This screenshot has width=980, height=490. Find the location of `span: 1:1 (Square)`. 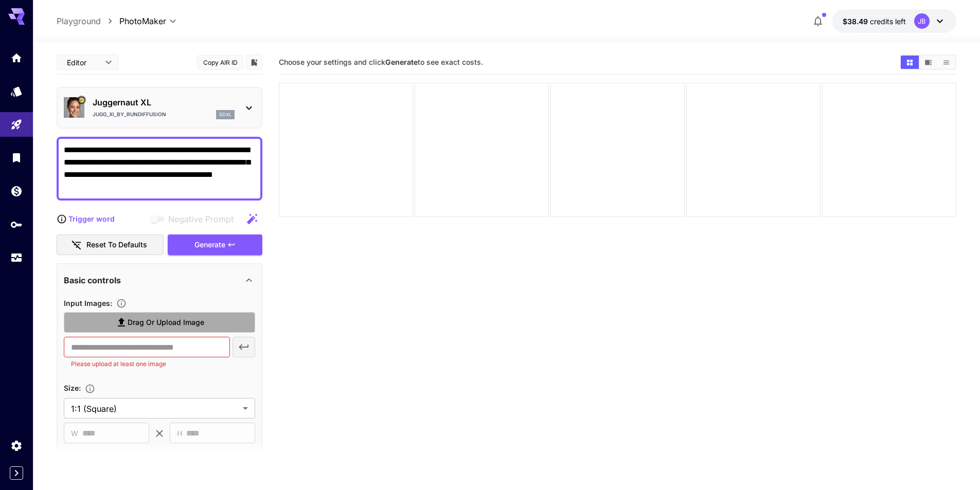

span: 1:1 (Square) is located at coordinates (155, 409).